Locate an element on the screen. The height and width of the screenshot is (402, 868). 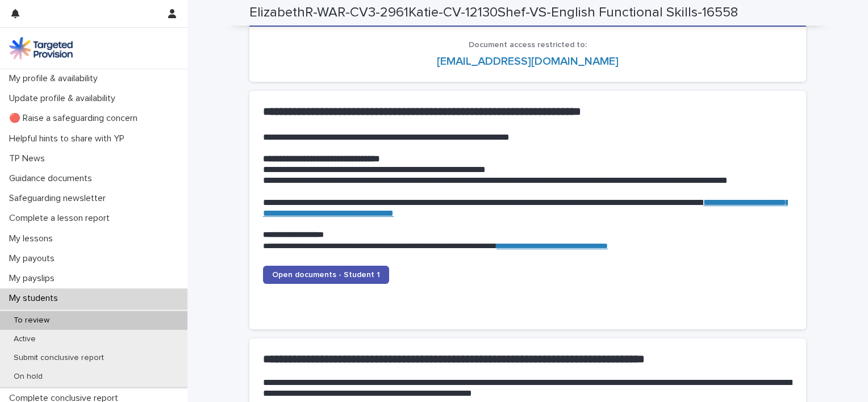
img: M5nRWzHhSzIhMunXDL62 is located at coordinates (41, 48).